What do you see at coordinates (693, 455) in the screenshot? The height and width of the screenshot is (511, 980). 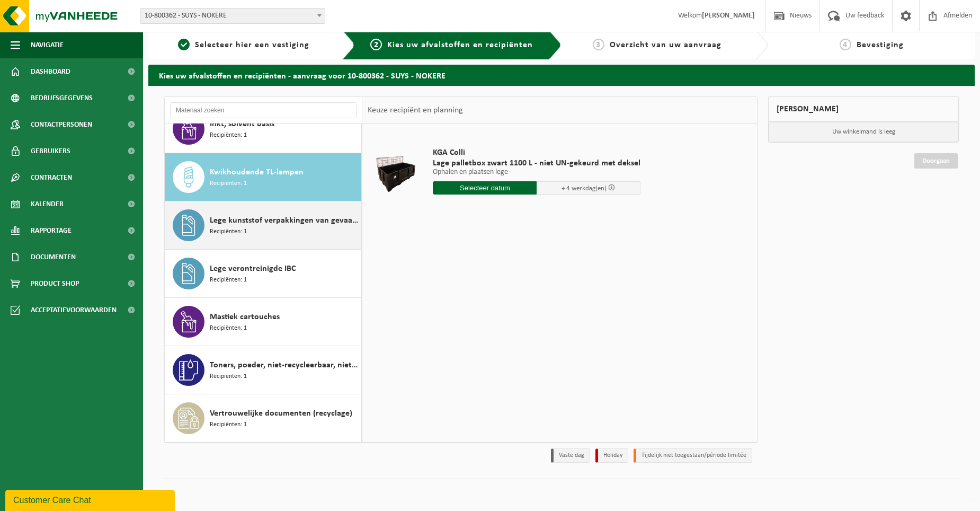 I see `li: Tijdelijk niet toegestaan/période limitée` at bounding box center [693, 455].